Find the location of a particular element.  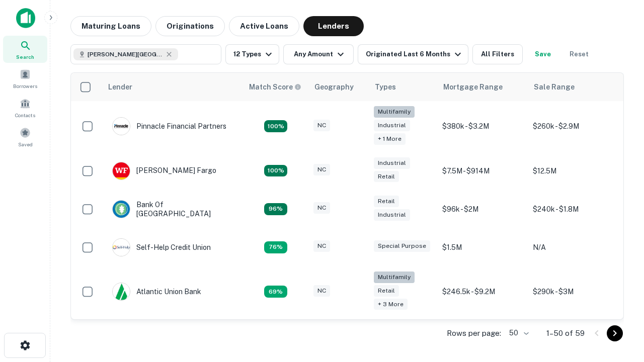

th: Types is located at coordinates (403, 87).